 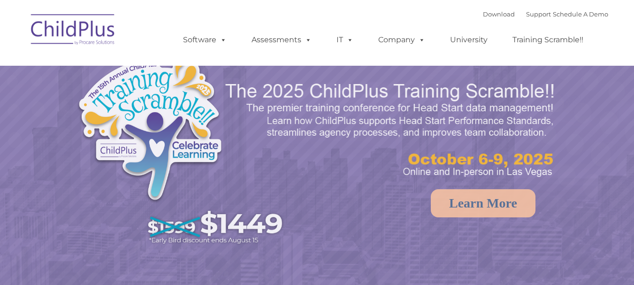 What do you see at coordinates (205, 40) in the screenshot?
I see `a: Software` at bounding box center [205, 40].